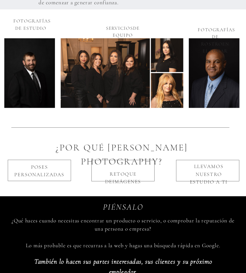  What do you see at coordinates (216, 48) in the screenshot?
I see `font: en el lugar` at bounding box center [216, 48].